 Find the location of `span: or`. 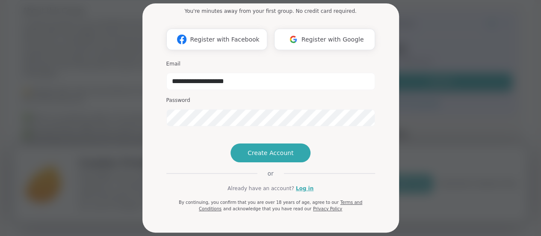

span: or is located at coordinates (270, 173).